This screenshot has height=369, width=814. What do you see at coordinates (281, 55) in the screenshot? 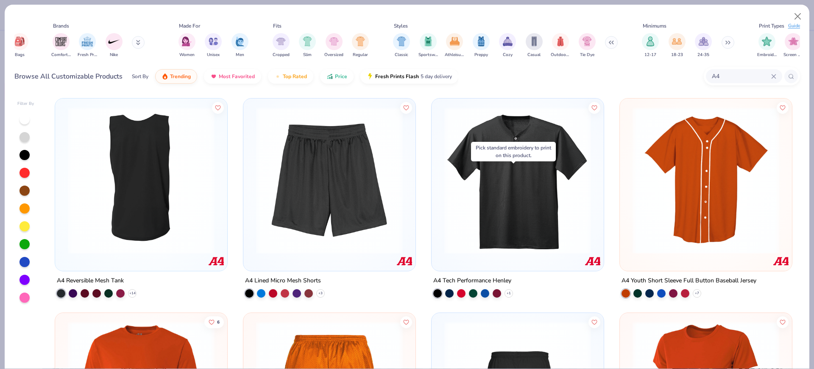
I see `span: Cropped` at bounding box center [281, 55].